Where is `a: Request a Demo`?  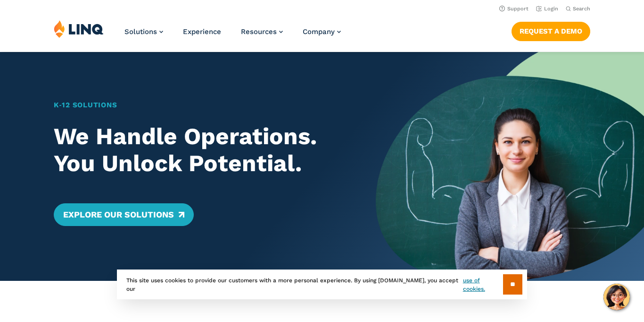
a: Request a Demo is located at coordinates (551, 31).